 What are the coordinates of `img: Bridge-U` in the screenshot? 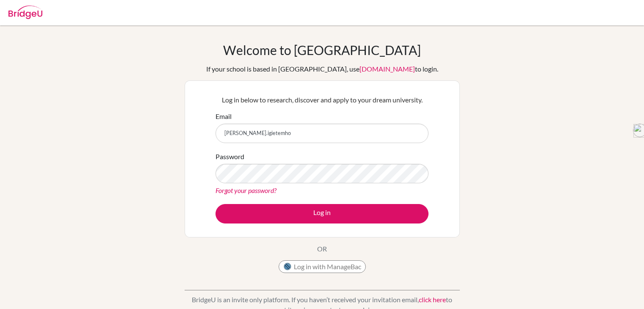 It's located at (26, 12).